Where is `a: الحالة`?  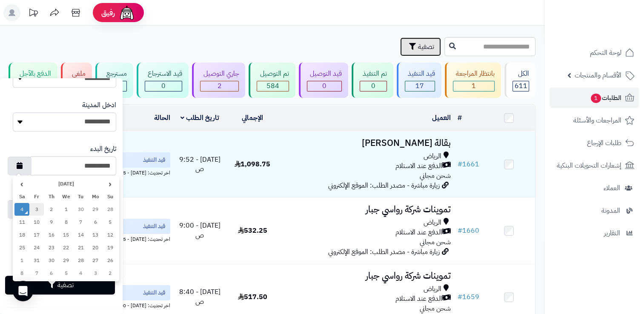 a: الحالة is located at coordinates (162, 118).